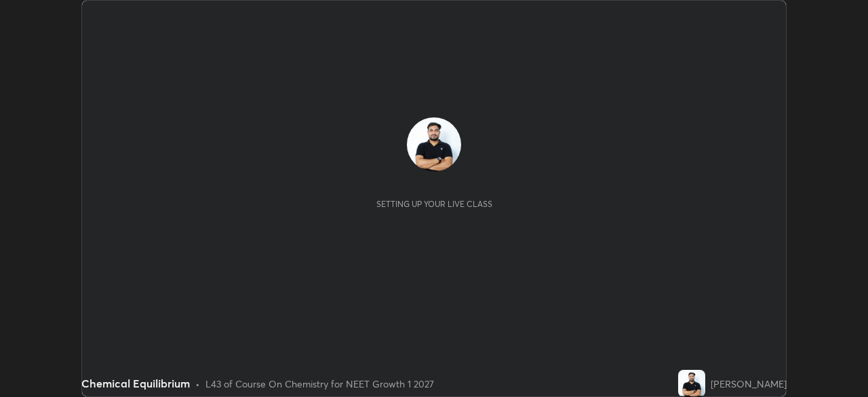 The height and width of the screenshot is (397, 868). What do you see at coordinates (135, 383) in the screenshot?
I see `div: Chemical Equilibrium` at bounding box center [135, 383].